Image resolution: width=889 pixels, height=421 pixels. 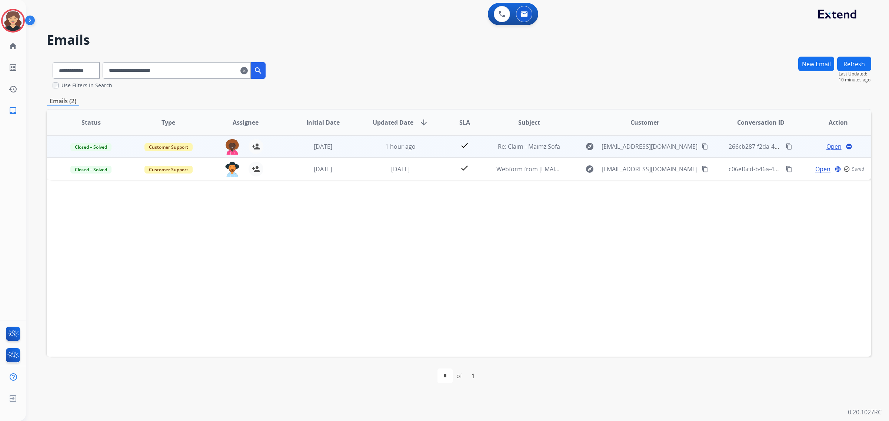 What do you see at coordinates (393, 123) in the screenshot?
I see `span: Updated Date` at bounding box center [393, 123].